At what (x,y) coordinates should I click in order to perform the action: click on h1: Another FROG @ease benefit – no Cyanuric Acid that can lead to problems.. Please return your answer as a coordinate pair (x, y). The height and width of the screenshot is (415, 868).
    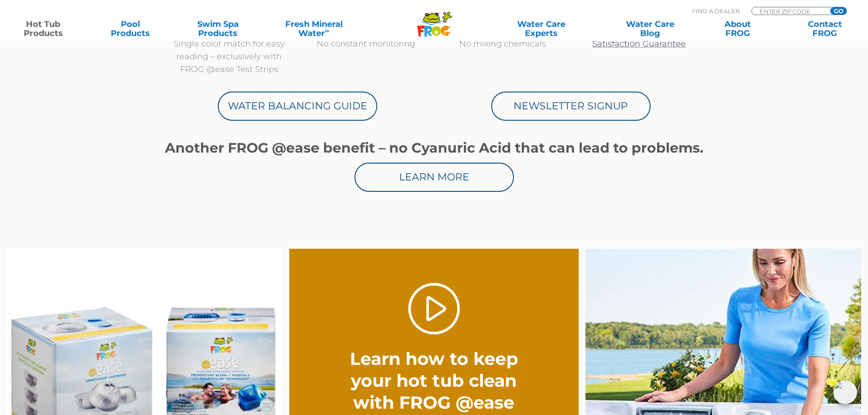
    Looking at the image, I should click on (434, 148).